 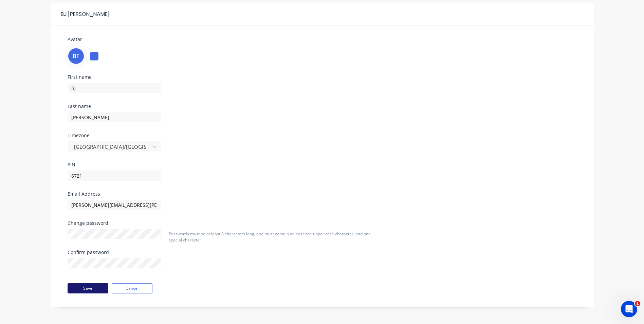 I want to click on button: Save, so click(x=88, y=289).